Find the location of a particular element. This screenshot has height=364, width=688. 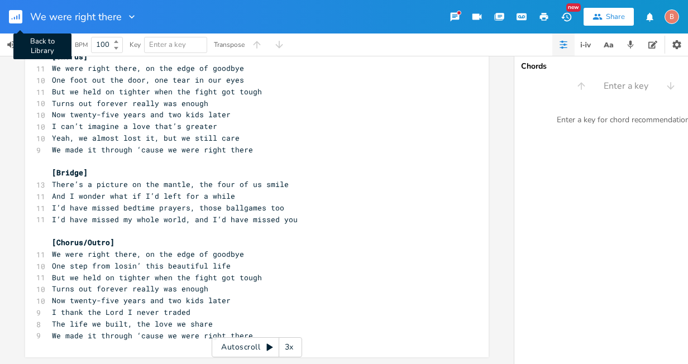

div: Key is located at coordinates (135, 45).